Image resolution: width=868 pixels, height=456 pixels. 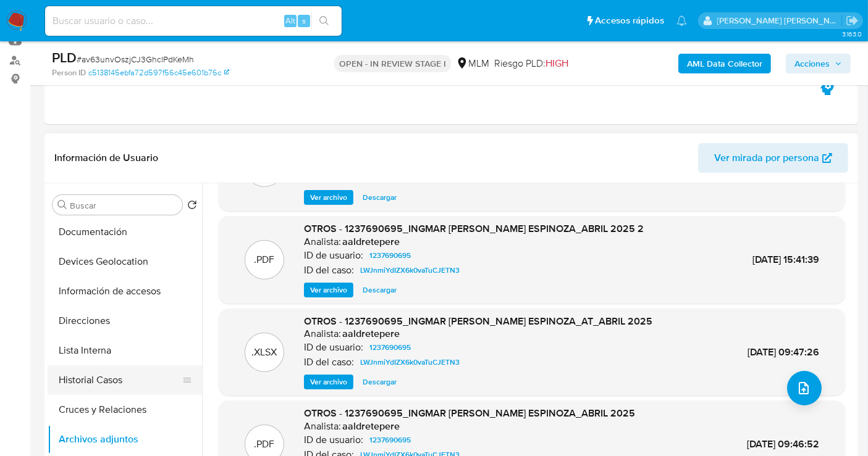 What do you see at coordinates (125, 262) in the screenshot?
I see `button: Devices Geolocation` at bounding box center [125, 262].